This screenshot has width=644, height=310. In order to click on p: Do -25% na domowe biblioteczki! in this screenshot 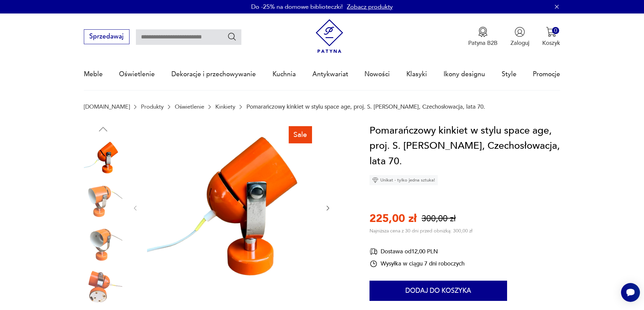, I will do `click(297, 7)`.